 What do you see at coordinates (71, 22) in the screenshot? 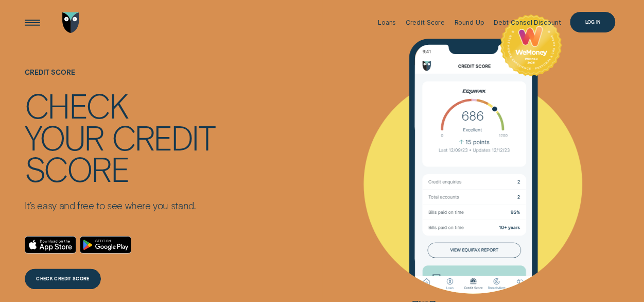
I see `img: Wisr` at bounding box center [71, 22].